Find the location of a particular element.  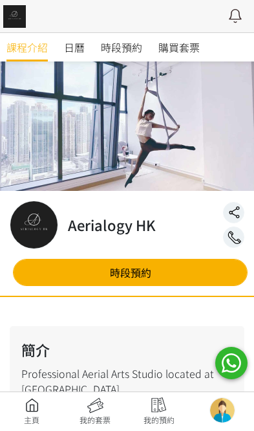

h2: 簡介 is located at coordinates (127, 349).